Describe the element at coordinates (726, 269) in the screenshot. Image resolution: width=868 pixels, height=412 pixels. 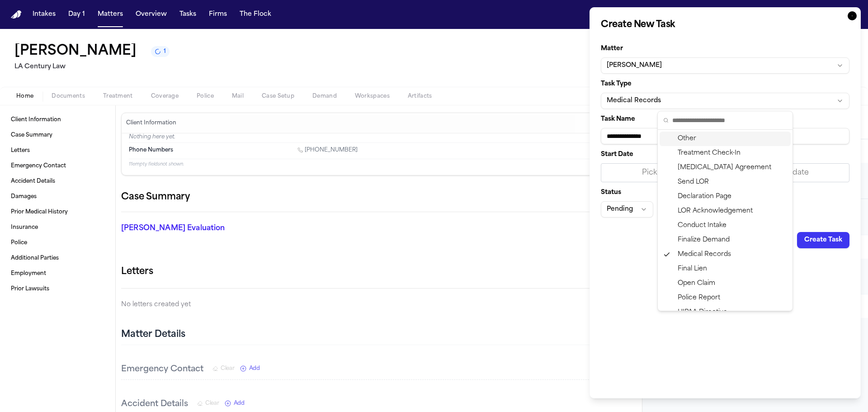
I see `div: Final Lien` at that location.